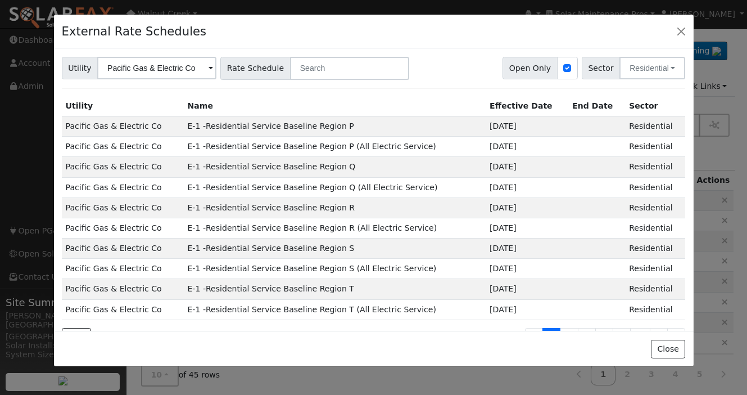 The width and height of the screenshot is (747, 395). Describe the element at coordinates (530, 68) in the screenshot. I see `span: Open Only` at that location.